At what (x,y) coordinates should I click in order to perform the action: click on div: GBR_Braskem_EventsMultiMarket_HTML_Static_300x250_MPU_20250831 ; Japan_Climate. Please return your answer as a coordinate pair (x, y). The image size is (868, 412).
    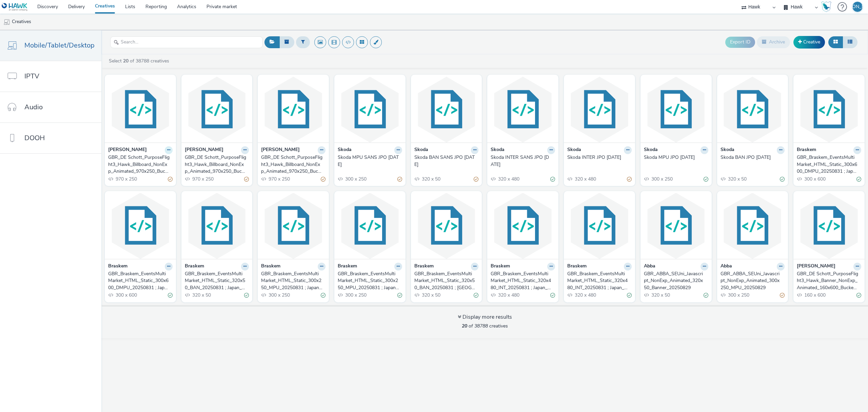
    Looking at the image, I should click on (292, 281).